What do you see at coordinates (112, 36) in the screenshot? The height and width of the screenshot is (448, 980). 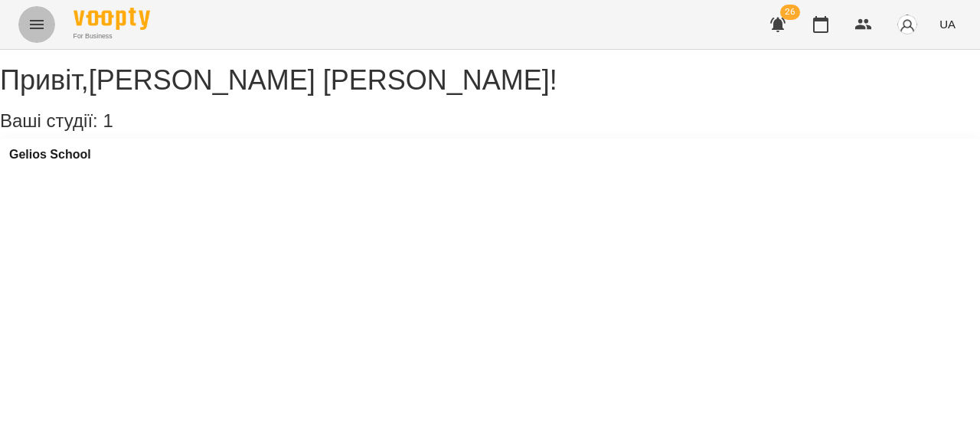 I see `span: For Business` at bounding box center [112, 36].